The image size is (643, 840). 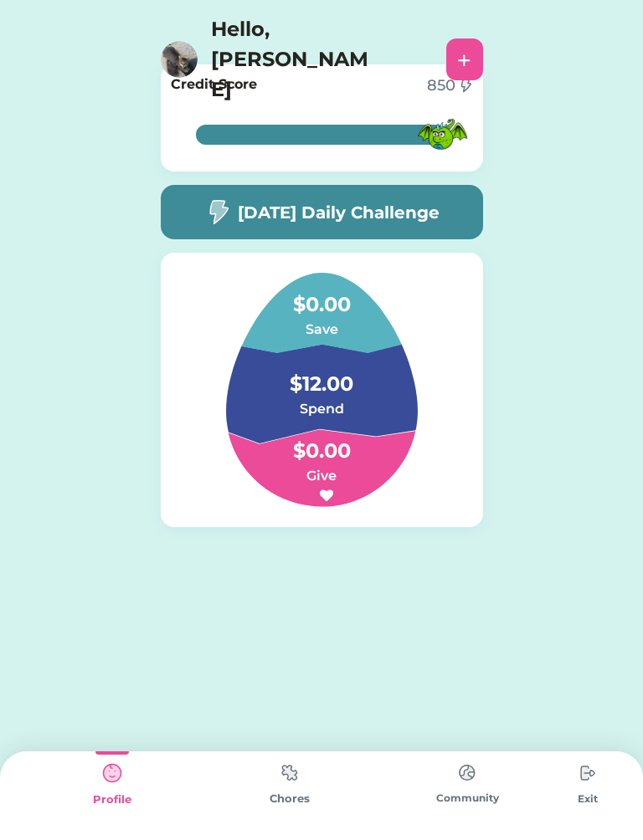 I want to click on img: image-flash-1--flash-power-connect-charge-electricity-lightning.svg, so click(x=218, y=212).